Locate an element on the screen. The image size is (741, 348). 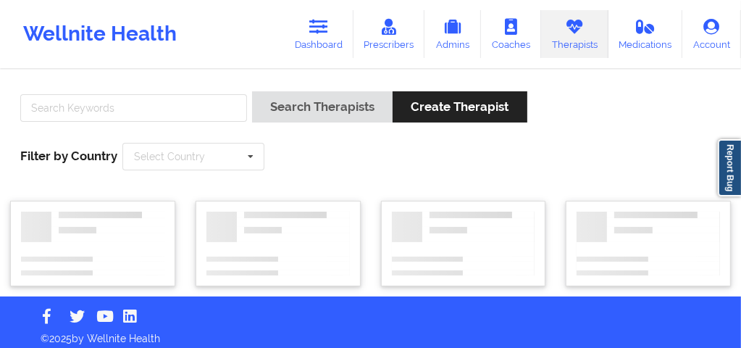
a: Admins is located at coordinates (453, 34).